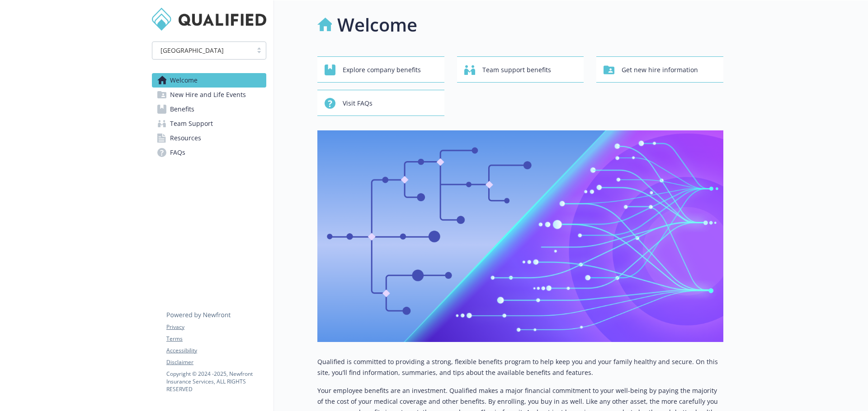  Describe the element at coordinates (377, 25) in the screenshot. I see `h1: Welcome` at that location.